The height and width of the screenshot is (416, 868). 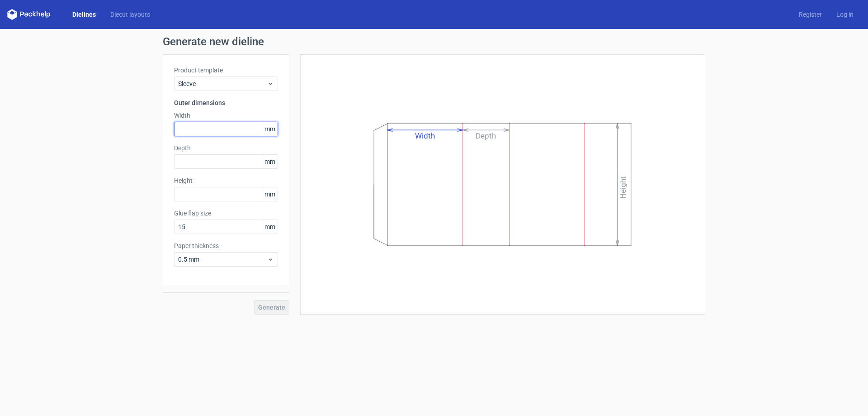 What do you see at coordinates (226, 246) in the screenshot?
I see `label: Paper thickness` at bounding box center [226, 246].